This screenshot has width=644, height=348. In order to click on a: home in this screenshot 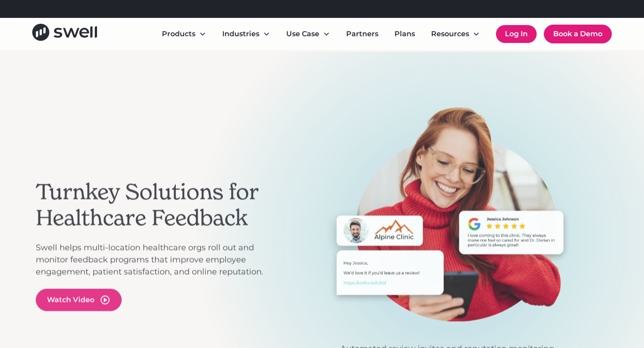, I will do `click(64, 34)`.